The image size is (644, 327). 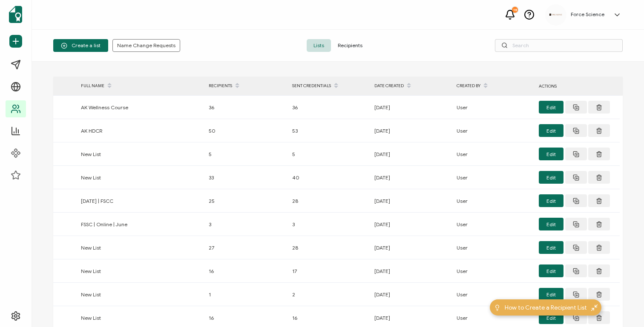 What do you see at coordinates (141, 86) in the screenshot?
I see `div: FULL NAME` at bounding box center [141, 86].